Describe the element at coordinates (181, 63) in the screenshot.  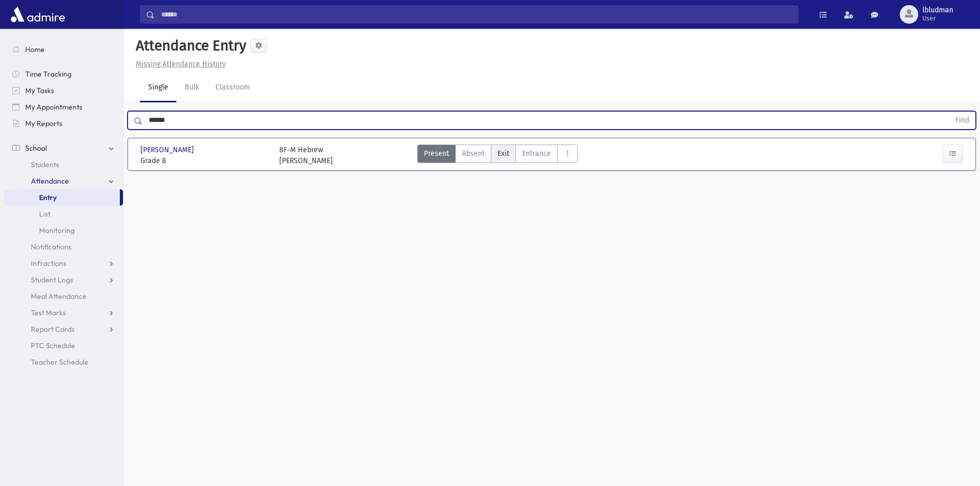
I see `u: Missing Attendance History` at that location.